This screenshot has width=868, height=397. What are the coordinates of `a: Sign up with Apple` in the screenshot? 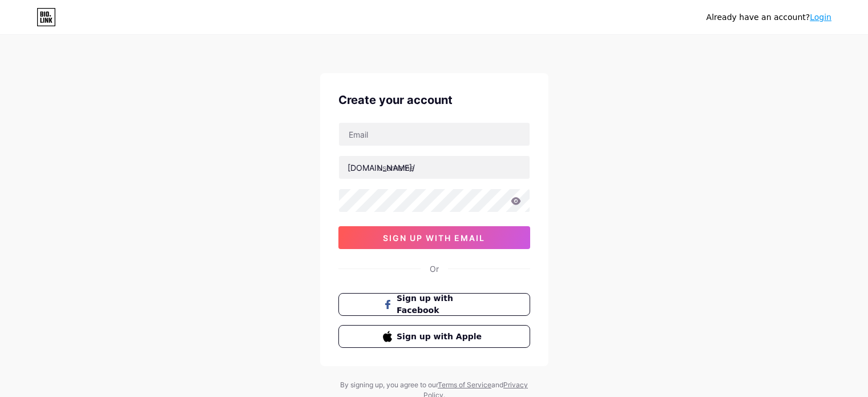 It's located at (434, 337).